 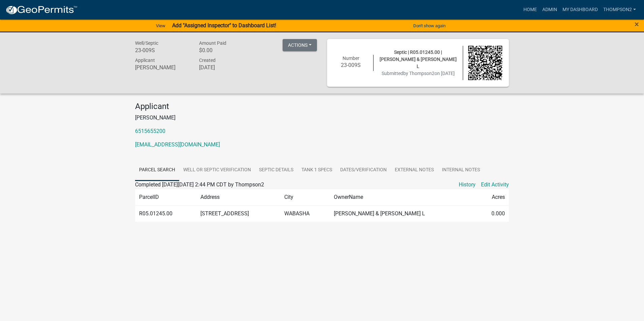 What do you see at coordinates (403, 197) in the screenshot?
I see `td: OwnerName` at bounding box center [403, 197].